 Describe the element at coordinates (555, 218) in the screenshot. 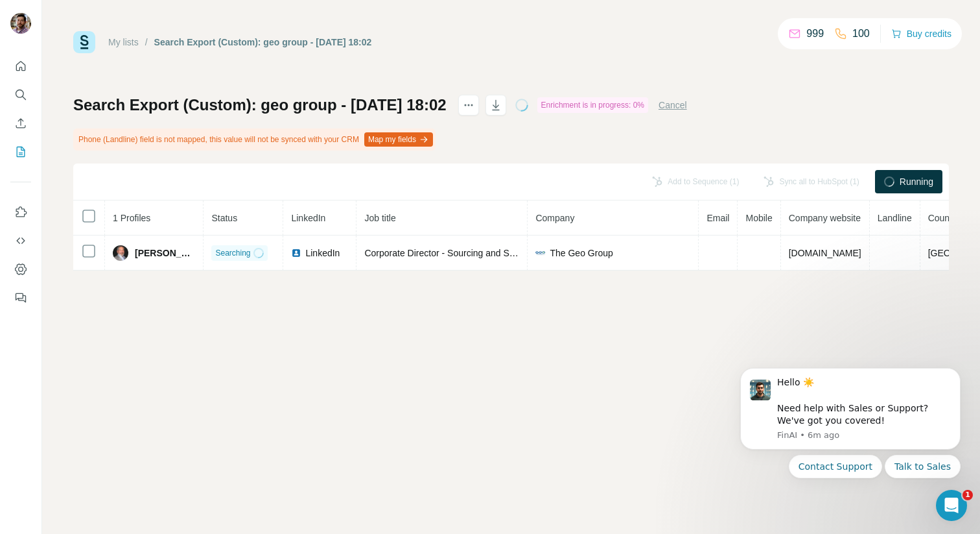

I see `span: Company` at that location.